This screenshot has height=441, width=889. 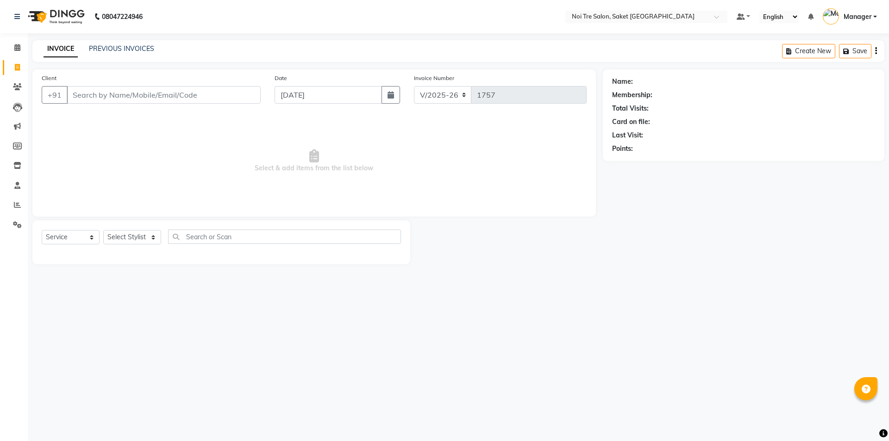 I want to click on div: Last Visit:, so click(x=628, y=135).